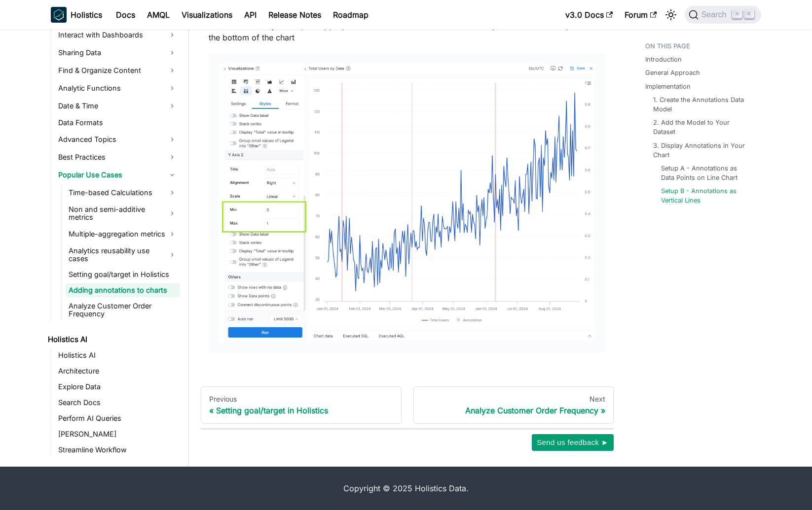 This screenshot has width=812, height=510. What do you see at coordinates (641, 15) in the screenshot?
I see `a: Forum` at bounding box center [641, 15].